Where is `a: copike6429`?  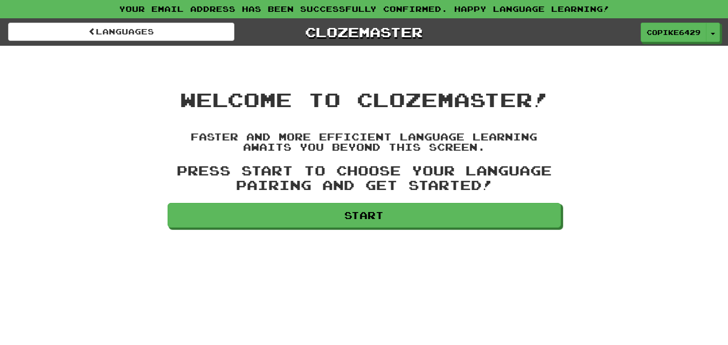
a: copike6429 is located at coordinates (673, 32).